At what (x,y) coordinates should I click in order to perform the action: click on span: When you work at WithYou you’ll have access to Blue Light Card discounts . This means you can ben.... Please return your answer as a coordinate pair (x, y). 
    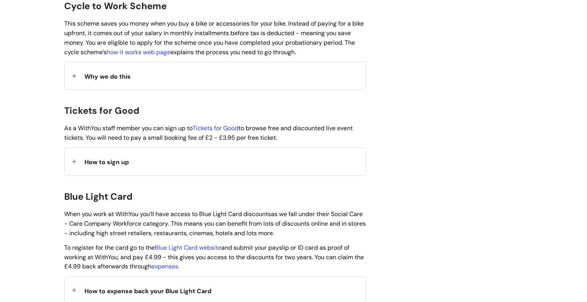
    Looking at the image, I should click on (215, 224).